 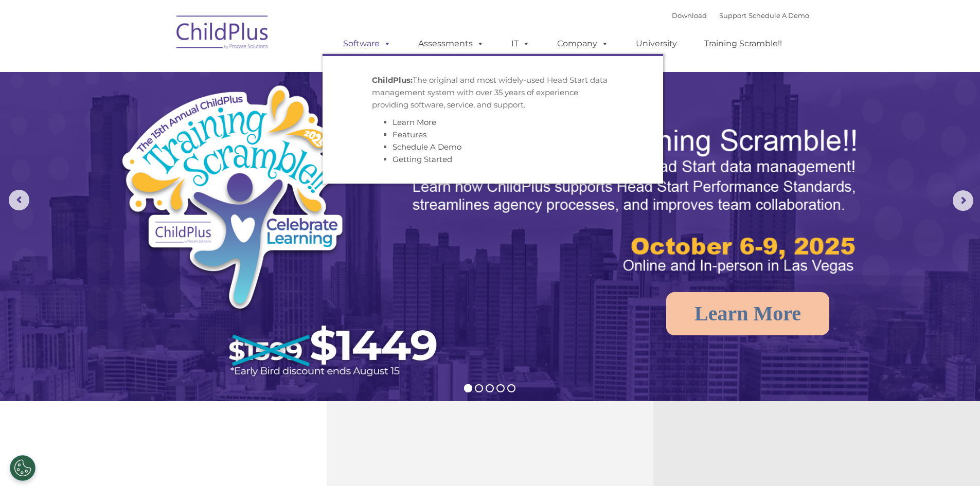 What do you see at coordinates (367, 43) in the screenshot?
I see `a: Software` at bounding box center [367, 43].